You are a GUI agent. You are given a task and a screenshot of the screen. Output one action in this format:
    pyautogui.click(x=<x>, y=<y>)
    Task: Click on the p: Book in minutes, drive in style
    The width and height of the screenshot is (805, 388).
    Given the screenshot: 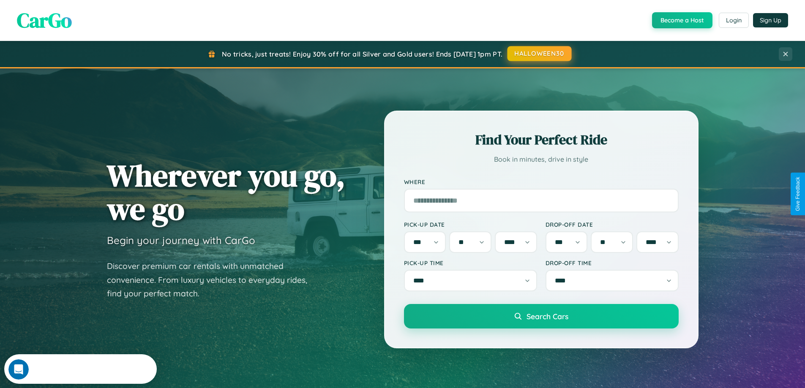 What is the action you would take?
    pyautogui.click(x=541, y=159)
    